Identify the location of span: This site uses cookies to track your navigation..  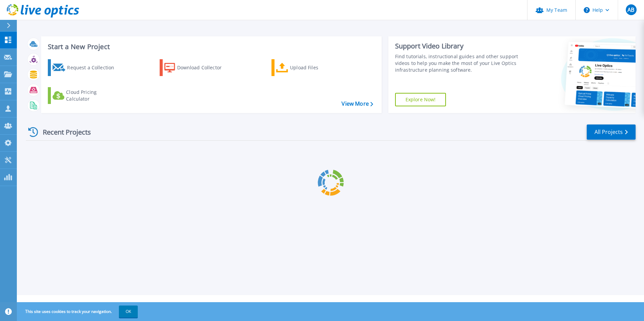
(78, 312).